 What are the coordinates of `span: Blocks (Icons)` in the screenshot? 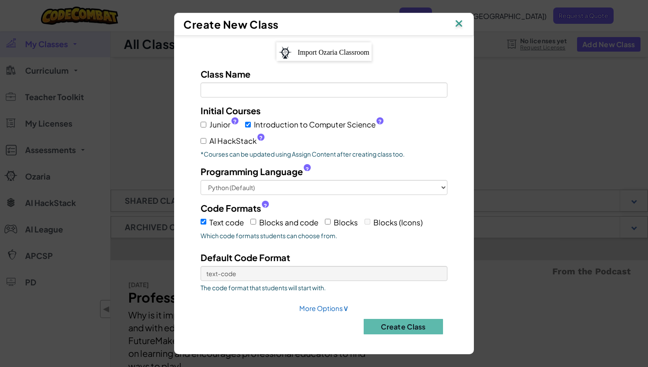 It's located at (398, 222).